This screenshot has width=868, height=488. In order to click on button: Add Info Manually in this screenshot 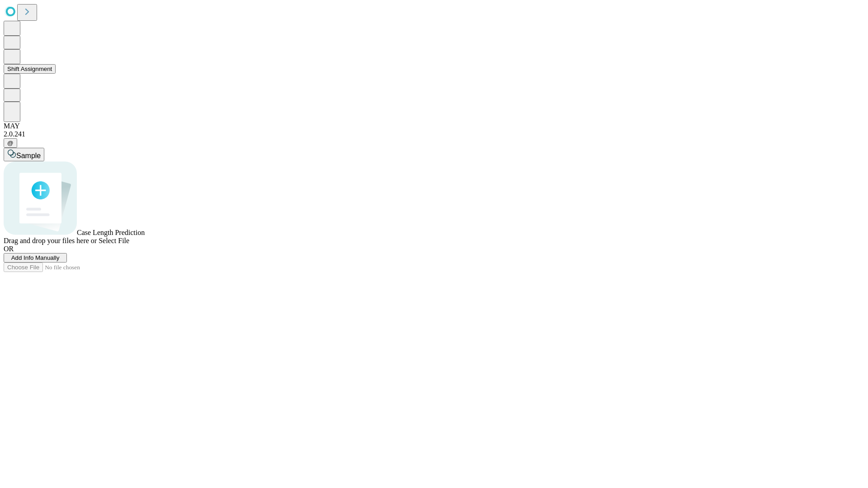, I will do `click(35, 258)`.